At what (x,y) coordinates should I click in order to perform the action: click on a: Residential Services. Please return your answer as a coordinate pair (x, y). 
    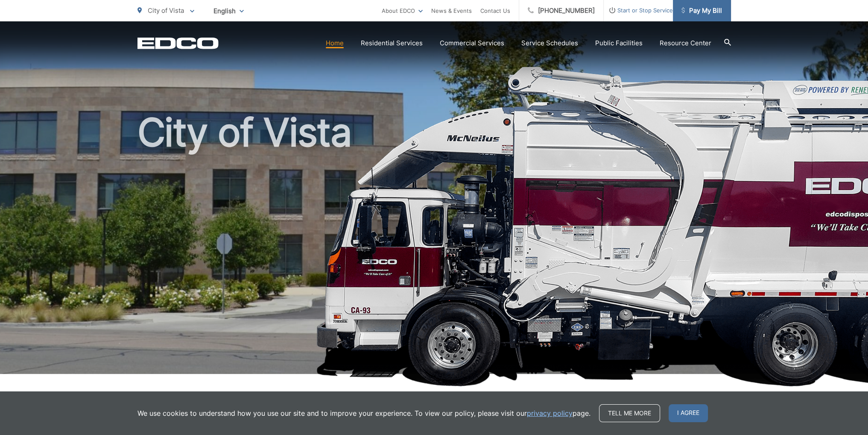
    Looking at the image, I should click on (392, 43).